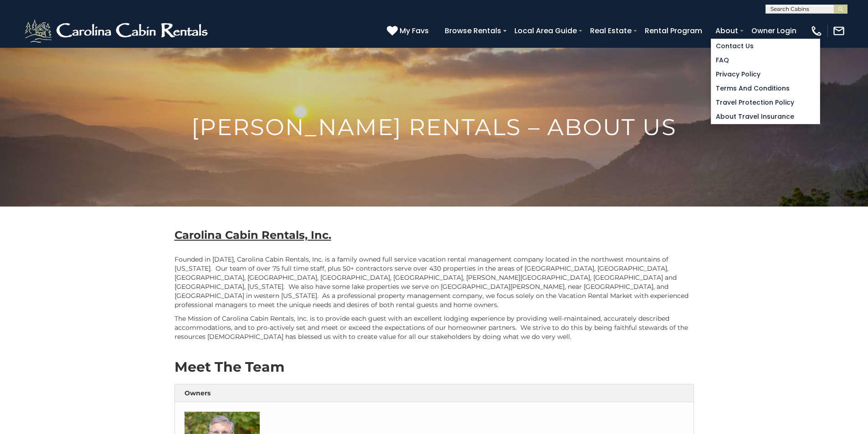 The width and height of the screenshot is (868, 434). What do you see at coordinates (673, 31) in the screenshot?
I see `a: Rental Program` at bounding box center [673, 31].